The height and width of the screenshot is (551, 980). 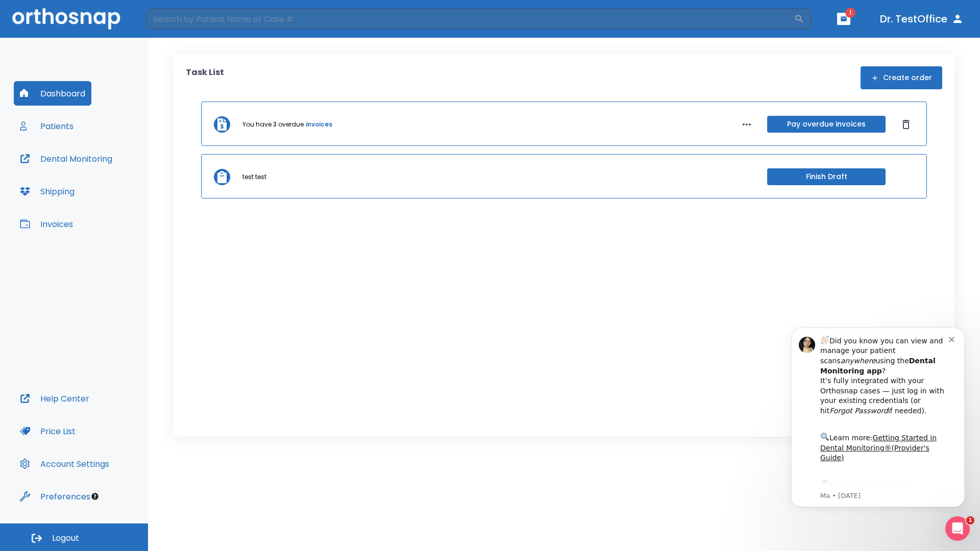 I want to click on button: Price List, so click(x=48, y=431).